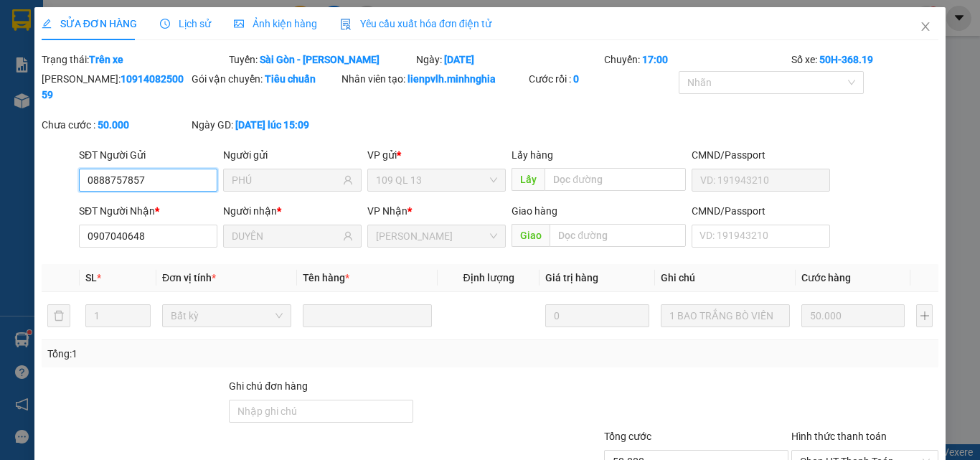 The image size is (980, 460). What do you see at coordinates (530, 235) in the screenshot?
I see `span: Giao` at bounding box center [530, 235].